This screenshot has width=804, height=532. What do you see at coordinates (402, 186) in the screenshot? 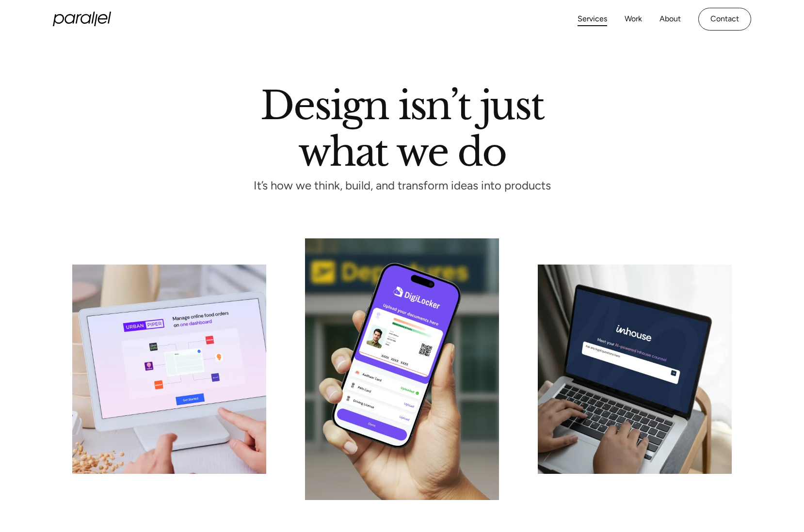
I see `p: It’s how we think, build, and transform ideas into products` at bounding box center [402, 186].